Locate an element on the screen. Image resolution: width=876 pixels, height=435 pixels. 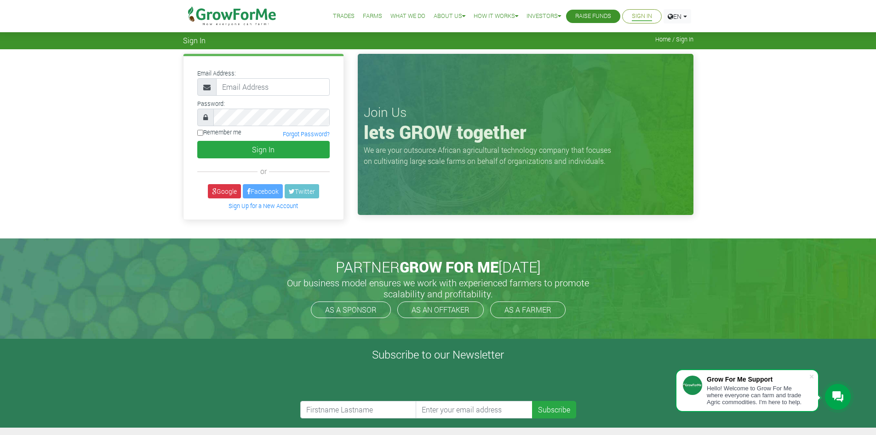
a: Farms is located at coordinates (373, 16).